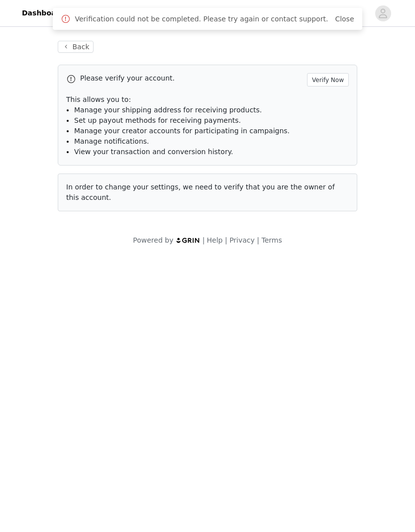  Describe the element at coordinates (192, 78) in the screenshot. I see `p: Please verify your account.` at that location.